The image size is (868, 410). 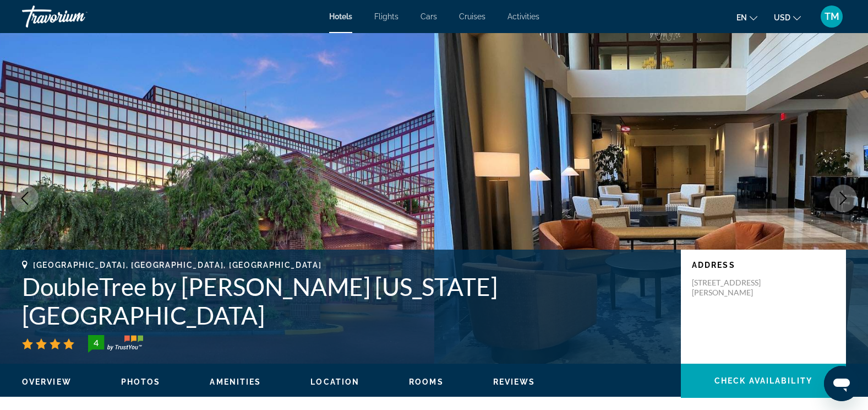 I want to click on a: Travorium, so click(x=77, y=16).